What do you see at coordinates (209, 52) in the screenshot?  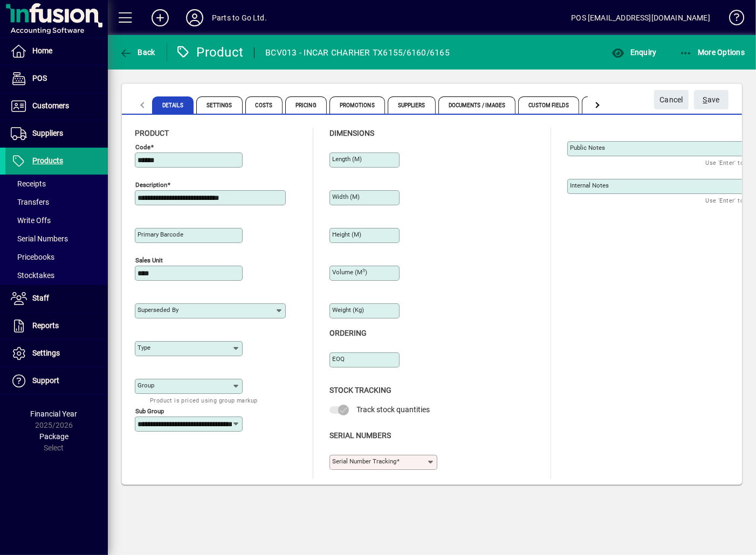 I see `div: Product` at bounding box center [209, 52].